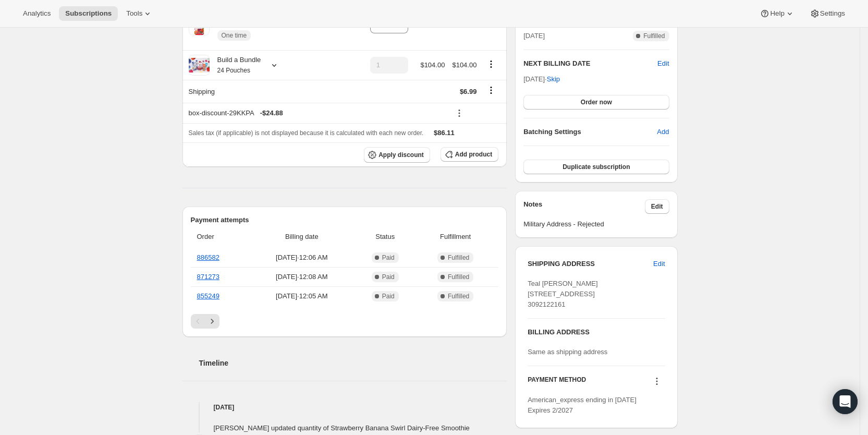  What do you see at coordinates (776, 13) in the screenshot?
I see `span: Help` at bounding box center [776, 13].